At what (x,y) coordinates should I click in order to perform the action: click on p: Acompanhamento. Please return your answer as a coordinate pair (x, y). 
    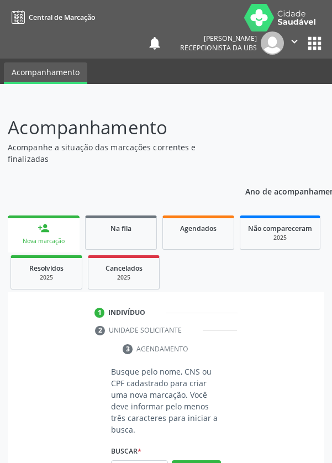
    Looking at the image, I should click on (118, 128).